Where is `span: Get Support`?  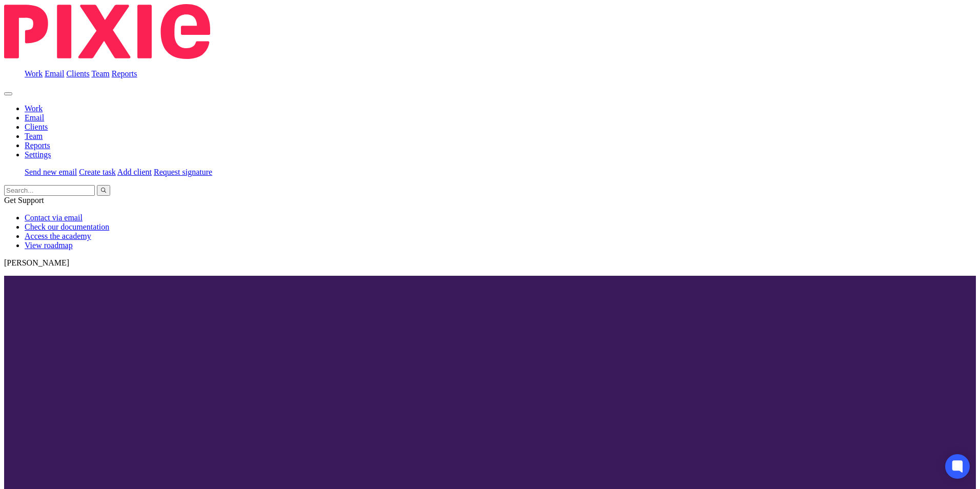 span: Get Support is located at coordinates (24, 200).